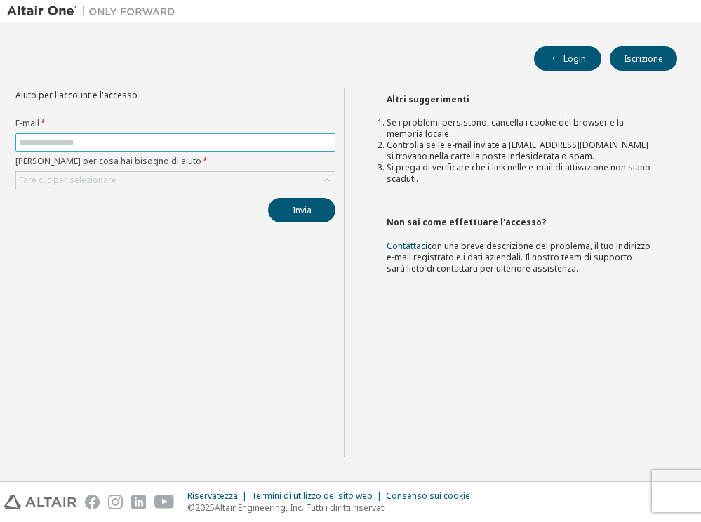 This screenshot has width=701, height=522. What do you see at coordinates (95, 11) in the screenshot?
I see `img: Altair Uno` at bounding box center [95, 11].